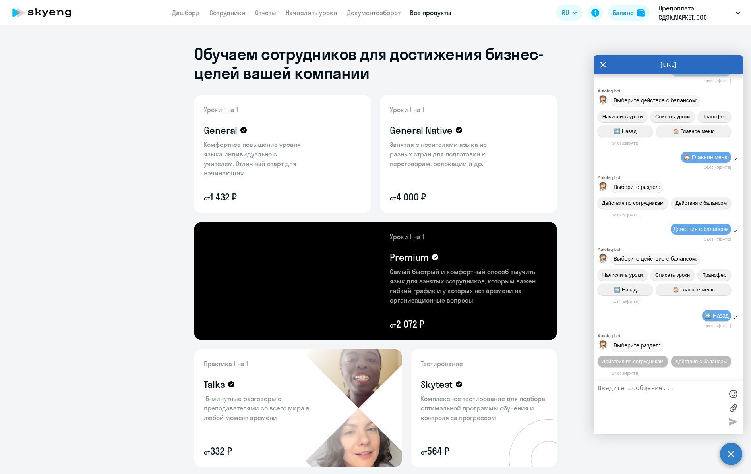 The width and height of the screenshot is (751, 474). Describe the element at coordinates (255, 159) in the screenshot. I see `p: Комфортное повышение уровня языка индивидуально с учителем. Отличный старт для начинающих` at that location.